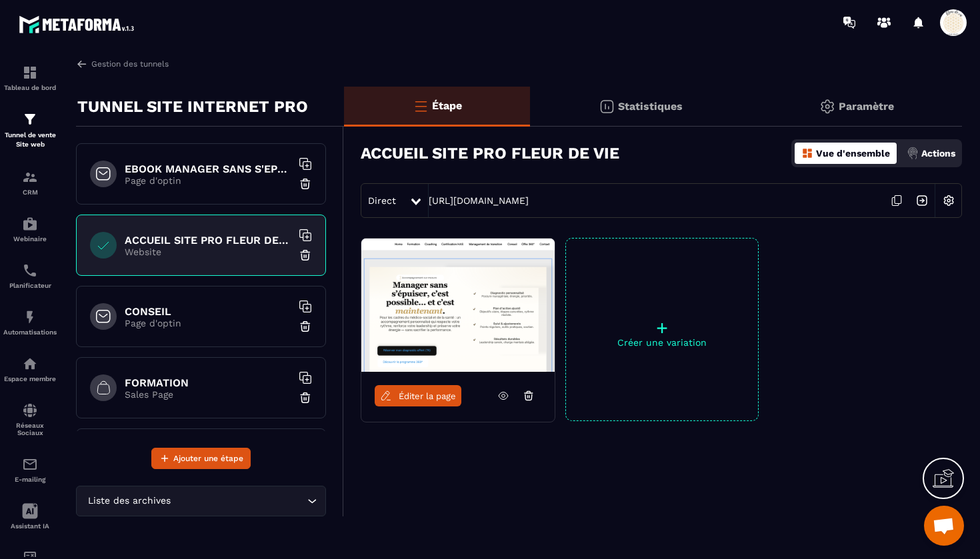 The height and width of the screenshot is (559, 980). Describe the element at coordinates (30, 410) in the screenshot. I see `img: social-network` at that location.